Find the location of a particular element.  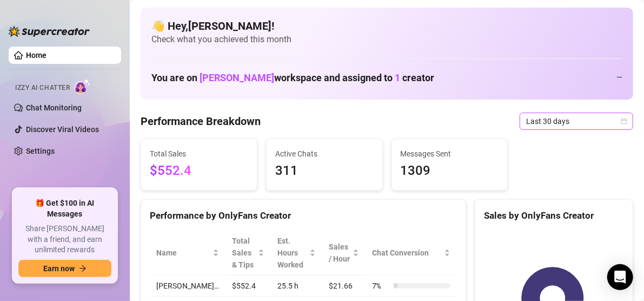

span: Sales / Hour is located at coordinates (340, 253).